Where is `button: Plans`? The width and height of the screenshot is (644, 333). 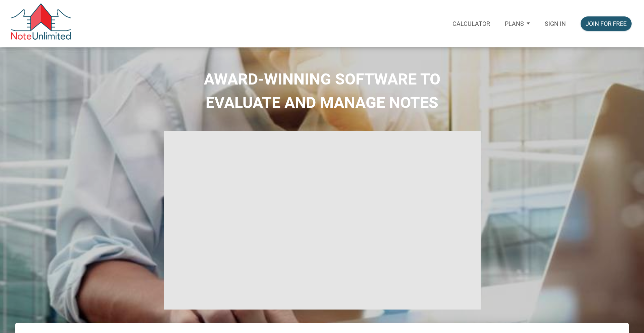
button: Plans is located at coordinates (517, 24).